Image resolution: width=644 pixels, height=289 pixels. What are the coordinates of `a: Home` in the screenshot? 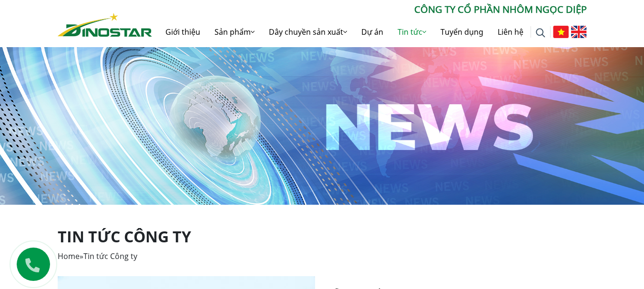 It's located at (68, 256).